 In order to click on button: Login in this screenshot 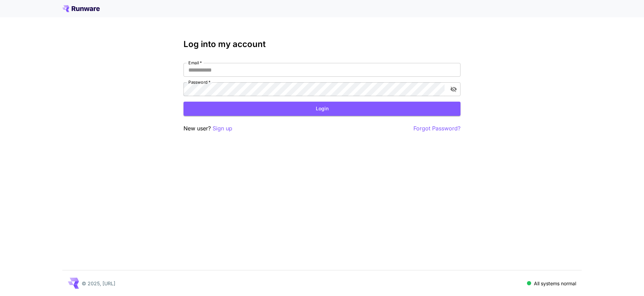, I will do `click(322, 109)`.